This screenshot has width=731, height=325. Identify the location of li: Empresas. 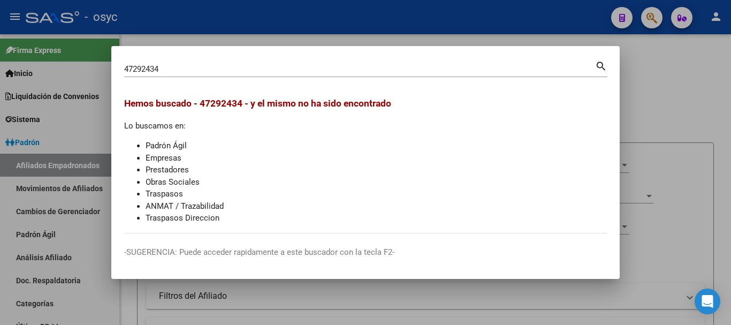
(376, 158).